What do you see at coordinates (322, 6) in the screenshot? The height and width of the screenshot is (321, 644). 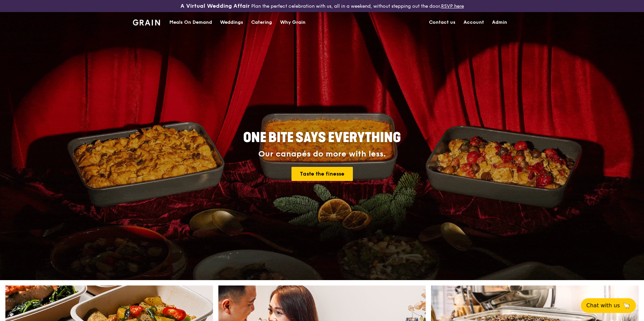 I see `div: Plan the perfect celebration with us, all in a weekend, without stepping out the door.` at bounding box center [322, 6].